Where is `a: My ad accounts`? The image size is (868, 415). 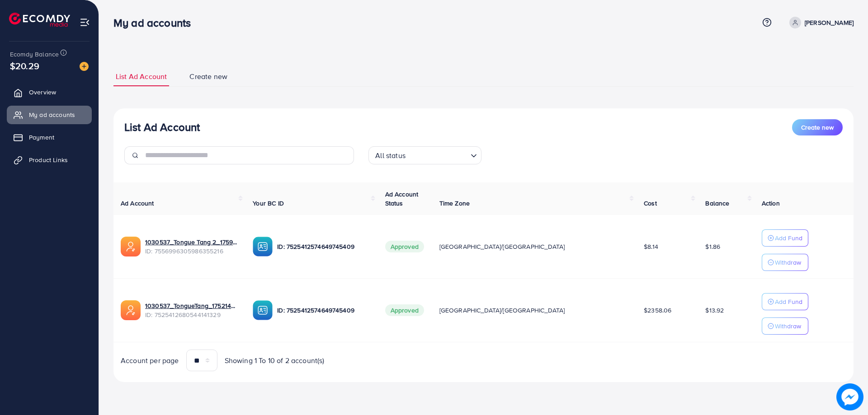
a: My ad accounts is located at coordinates (49, 115).